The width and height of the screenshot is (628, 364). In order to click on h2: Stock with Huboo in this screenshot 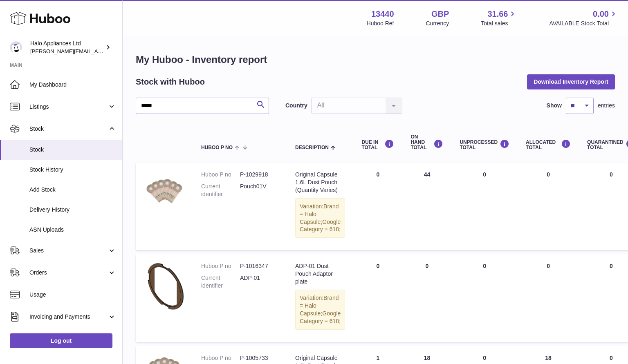, I will do `click(170, 82)`.